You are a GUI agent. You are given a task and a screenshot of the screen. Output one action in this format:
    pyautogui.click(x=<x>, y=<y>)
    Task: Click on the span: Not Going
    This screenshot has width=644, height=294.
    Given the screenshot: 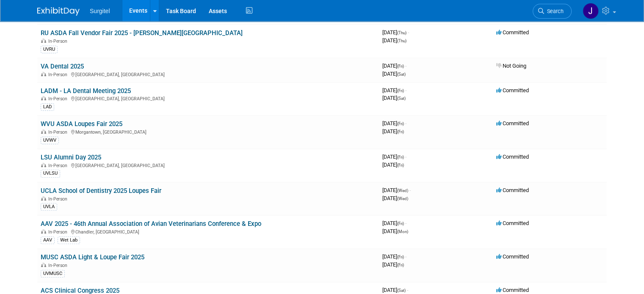 What is the action you would take?
    pyautogui.click(x=511, y=66)
    